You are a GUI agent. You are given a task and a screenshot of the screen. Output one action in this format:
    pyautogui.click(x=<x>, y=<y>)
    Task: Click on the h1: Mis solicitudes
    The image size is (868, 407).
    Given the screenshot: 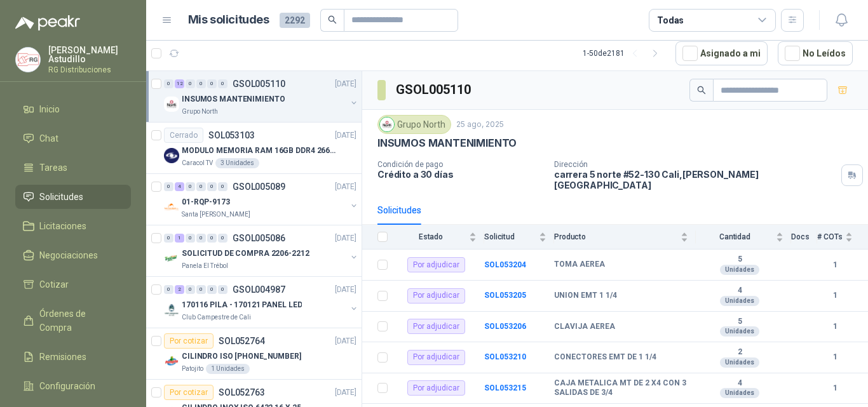 What is the action you would take?
    pyautogui.click(x=229, y=19)
    